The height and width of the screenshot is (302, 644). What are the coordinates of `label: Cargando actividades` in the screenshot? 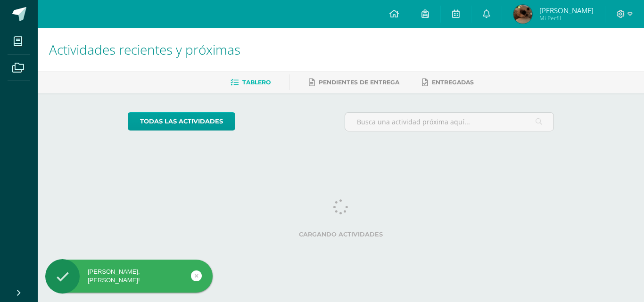 It's located at (341, 234).